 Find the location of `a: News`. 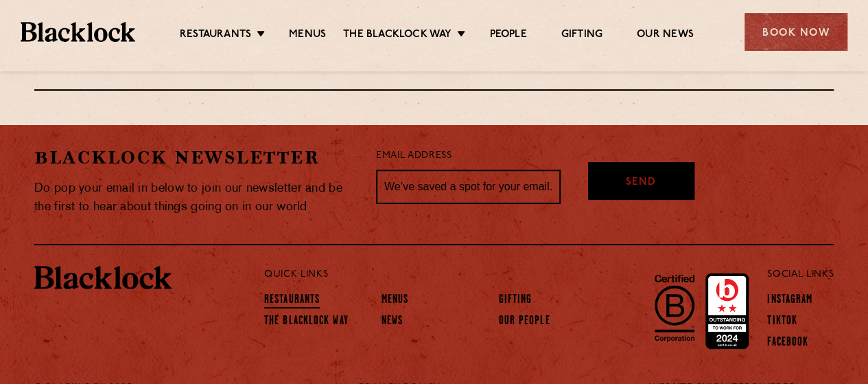

a: News is located at coordinates (392, 322).